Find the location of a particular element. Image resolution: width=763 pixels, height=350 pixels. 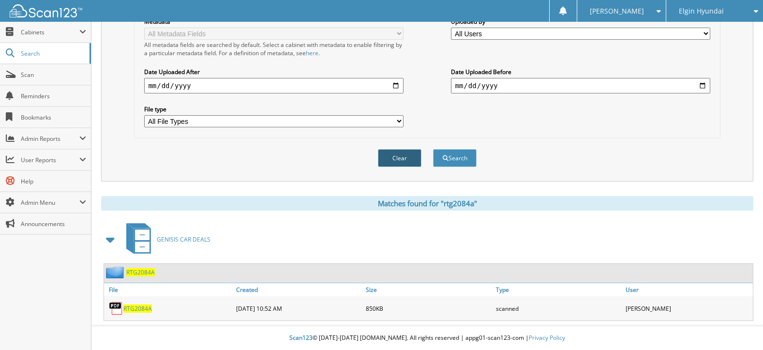

a: Size is located at coordinates (428, 289).